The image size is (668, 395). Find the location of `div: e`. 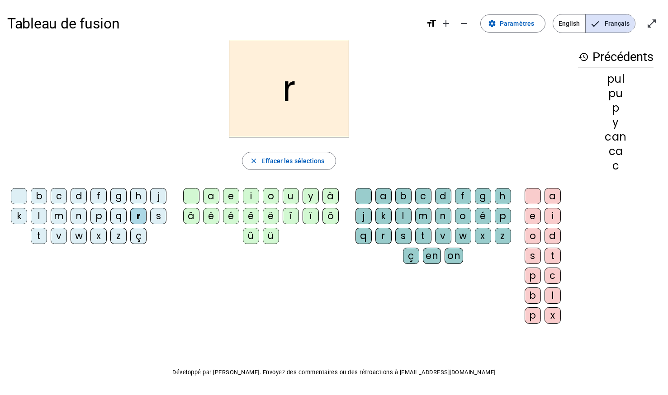

div: e is located at coordinates (532, 216).